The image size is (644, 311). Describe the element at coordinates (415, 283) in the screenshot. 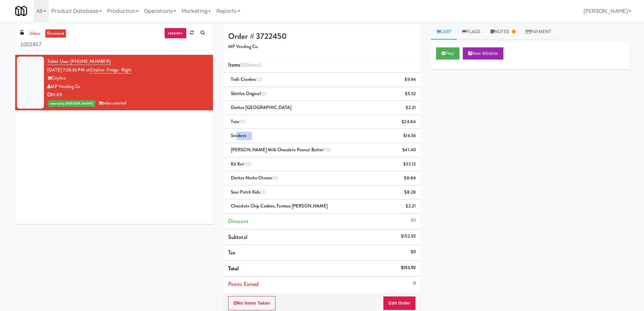

I see `div: 0` at that location.